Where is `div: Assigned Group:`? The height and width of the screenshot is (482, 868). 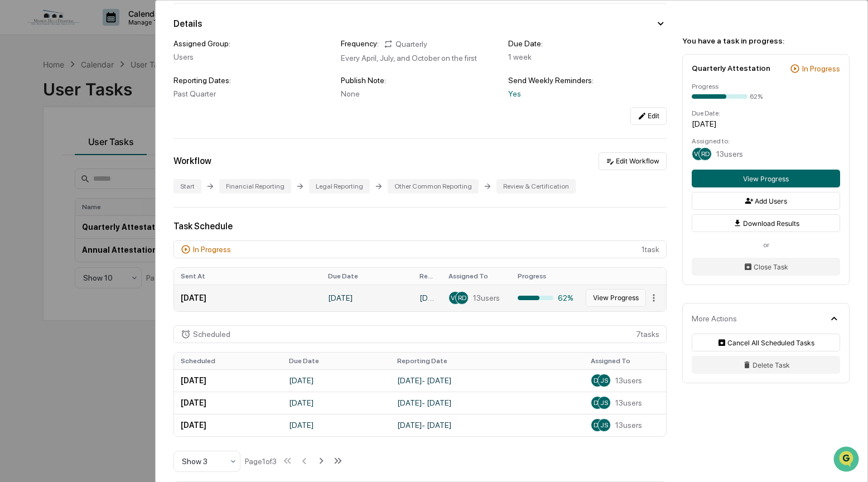
div: Assigned Group: is located at coordinates (252, 43).